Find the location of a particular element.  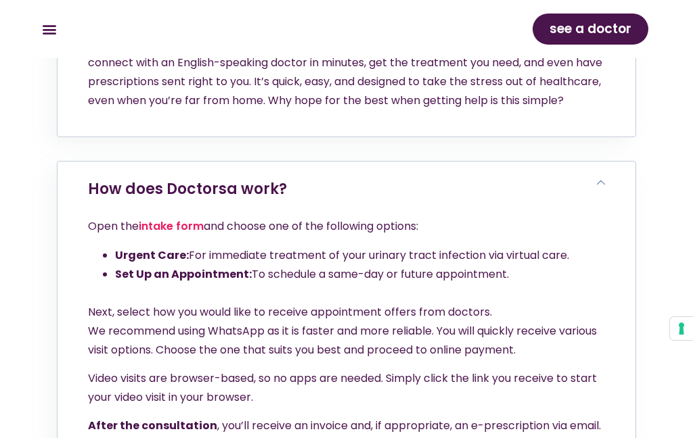

a: intake form is located at coordinates (171, 226).